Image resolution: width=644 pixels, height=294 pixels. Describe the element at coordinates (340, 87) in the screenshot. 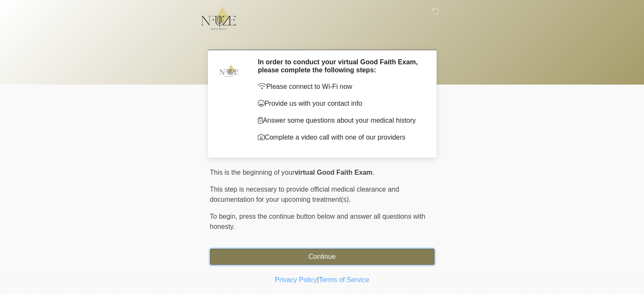

I see `p: Please connect to Wi-Fi now` at that location.